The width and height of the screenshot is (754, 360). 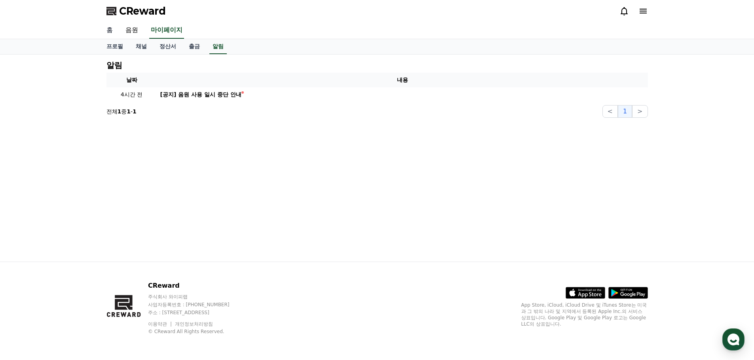 I want to click on a: 프로필, so click(x=115, y=47).